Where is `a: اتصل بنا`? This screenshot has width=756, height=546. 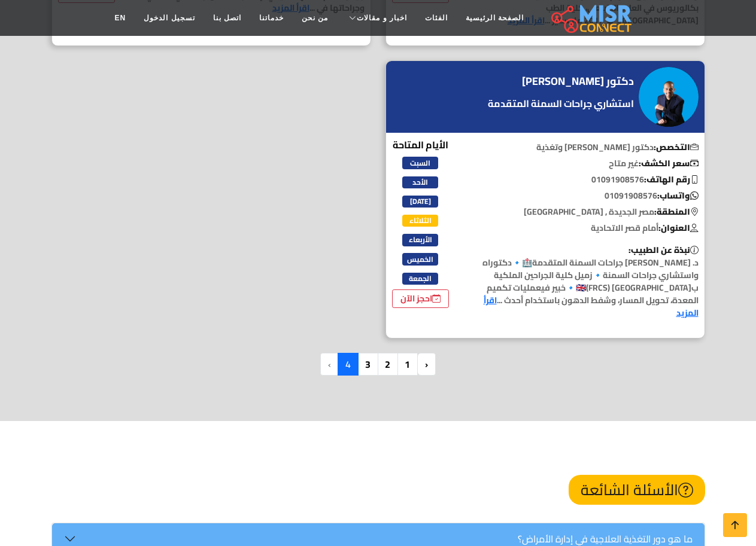 a: اتصل بنا is located at coordinates (227, 18).